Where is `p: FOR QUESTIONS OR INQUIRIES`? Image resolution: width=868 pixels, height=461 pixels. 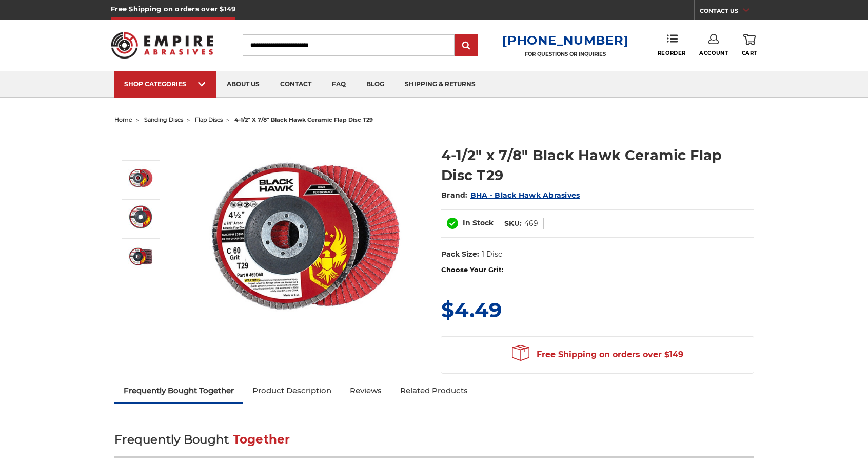 p: FOR QUESTIONS OR INQUIRIES is located at coordinates (565, 54).